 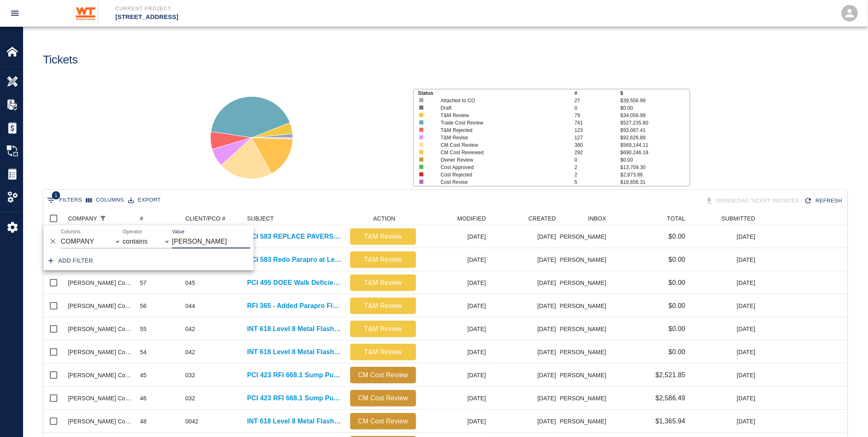 I want to click on p: $2,586.49, so click(x=670, y=398).